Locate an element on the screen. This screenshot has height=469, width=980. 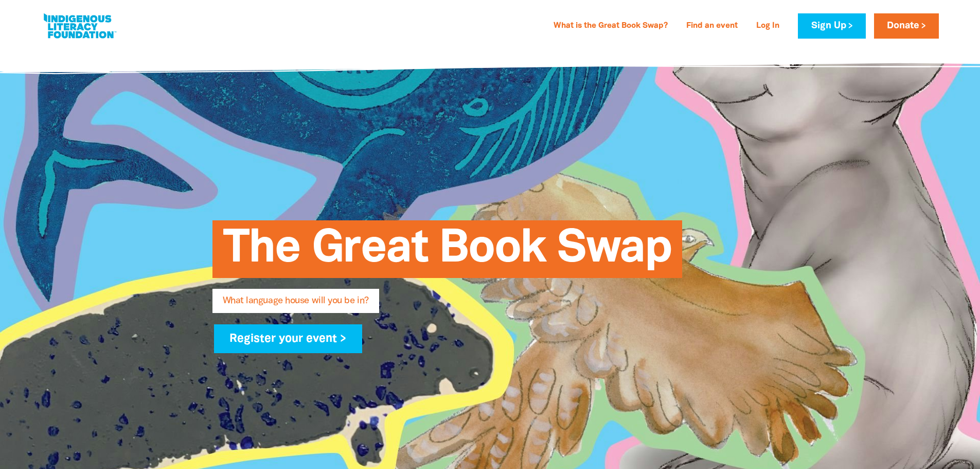
a: Donate is located at coordinates (906, 25).